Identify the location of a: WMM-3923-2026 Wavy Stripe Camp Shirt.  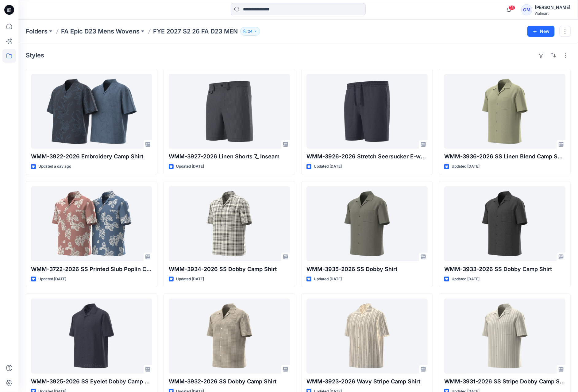
(367, 335).